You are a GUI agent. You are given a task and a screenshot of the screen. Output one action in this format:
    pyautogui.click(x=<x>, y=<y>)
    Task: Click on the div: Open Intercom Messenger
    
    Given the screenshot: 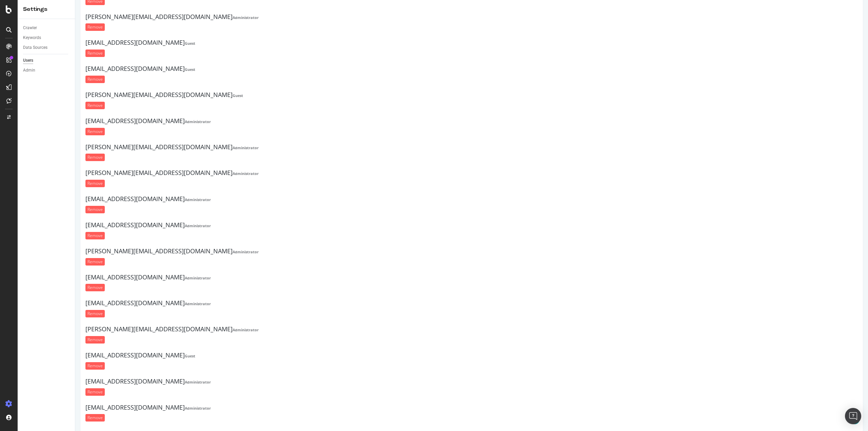 What is the action you would take?
    pyautogui.click(x=853, y=416)
    